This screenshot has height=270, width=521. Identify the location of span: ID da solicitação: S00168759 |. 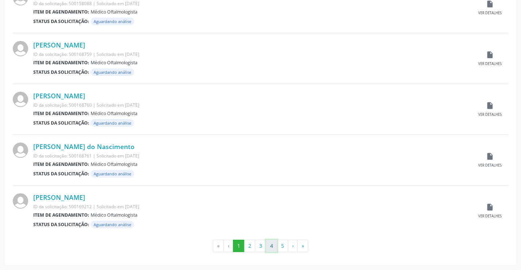
(64, 54).